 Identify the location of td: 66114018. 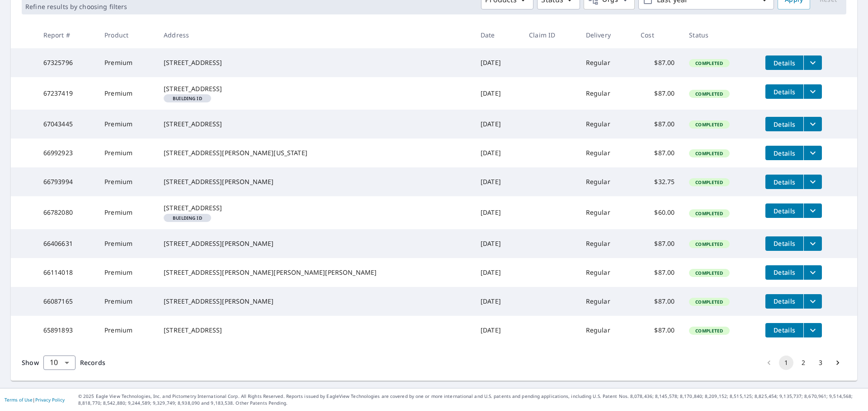
(67, 273).